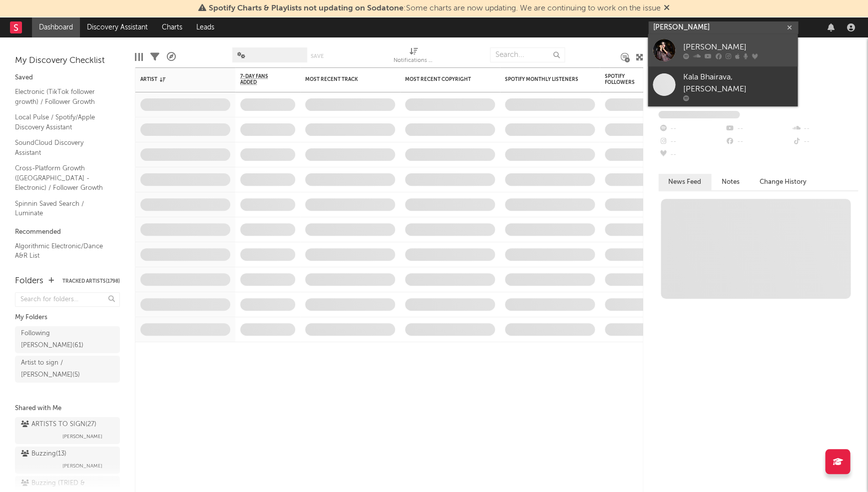 The width and height of the screenshot is (868, 492). I want to click on div: A&R Pipeline, so click(172, 57).